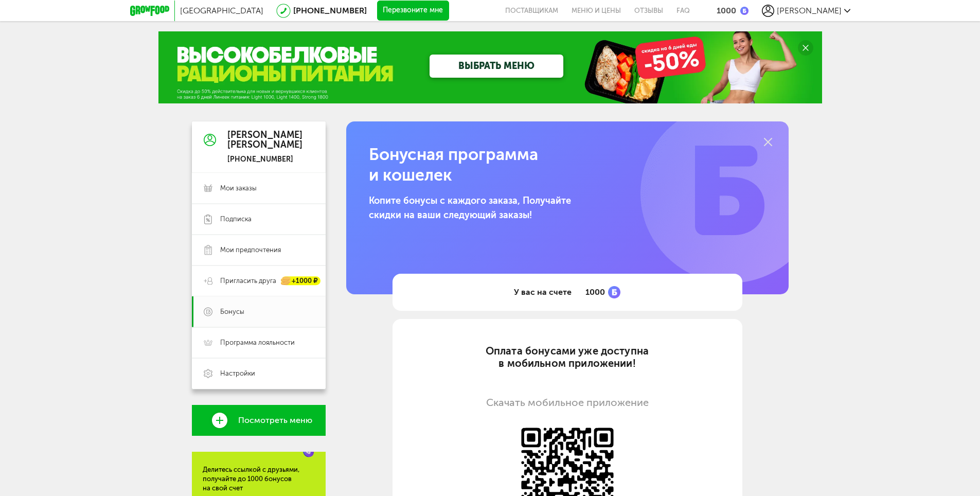 The height and width of the screenshot is (496, 980). I want to click on button: Перезвоните мне, so click(413, 11).